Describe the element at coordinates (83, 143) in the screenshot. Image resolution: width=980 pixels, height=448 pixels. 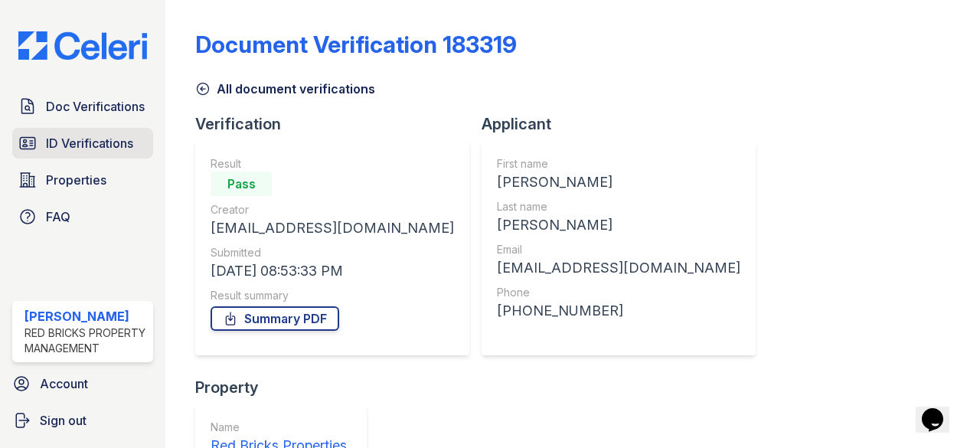
I see `a: ID Verifications` at that location.